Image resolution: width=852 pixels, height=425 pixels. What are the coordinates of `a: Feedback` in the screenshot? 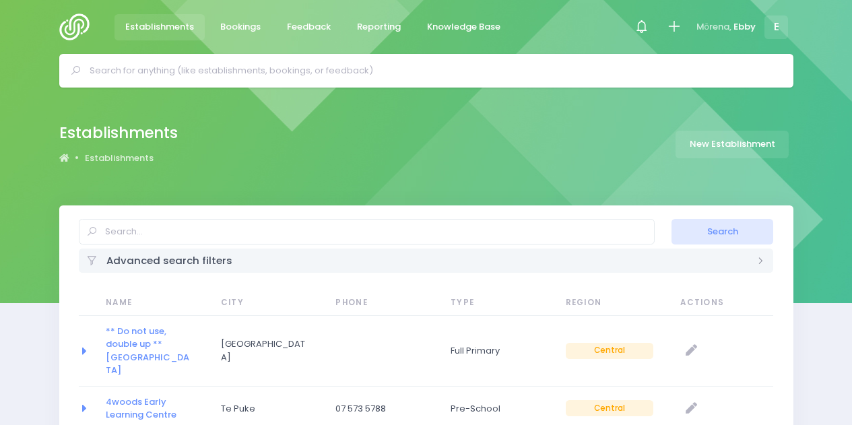 It's located at (309, 27).